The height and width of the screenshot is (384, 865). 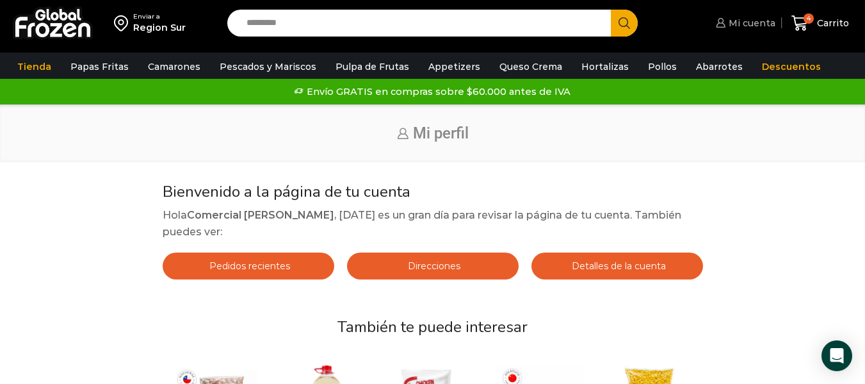 I want to click on a: Pescados y Mariscos, so click(x=268, y=67).